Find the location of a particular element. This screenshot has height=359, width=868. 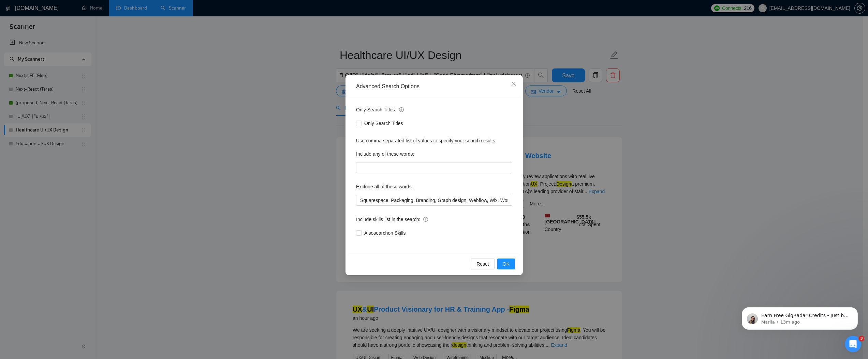

button: Reset is located at coordinates (483, 264).